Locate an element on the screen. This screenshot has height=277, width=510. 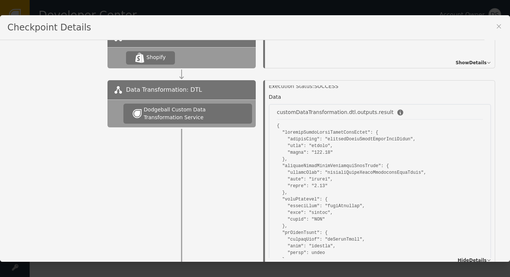
div: Shopify is located at coordinates (156, 57).